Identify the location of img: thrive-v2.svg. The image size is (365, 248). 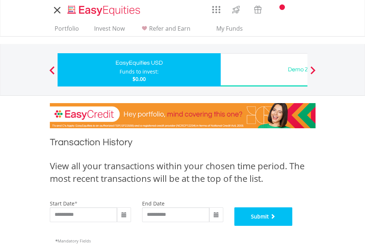
(236, 10).